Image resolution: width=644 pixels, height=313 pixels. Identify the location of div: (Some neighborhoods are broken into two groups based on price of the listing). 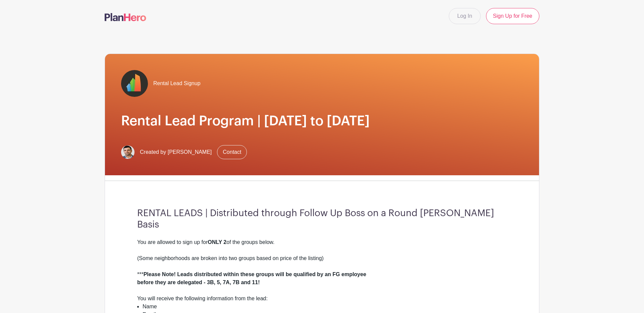
(322, 259).